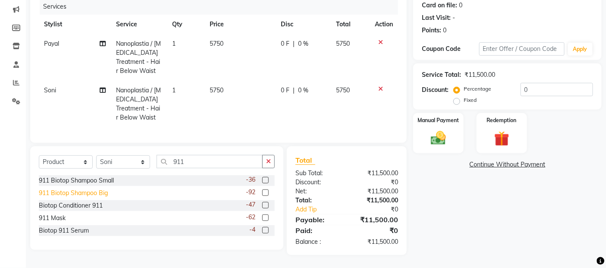 Image resolution: width=606 pixels, height=268 pixels. I want to click on th: Price, so click(240, 24).